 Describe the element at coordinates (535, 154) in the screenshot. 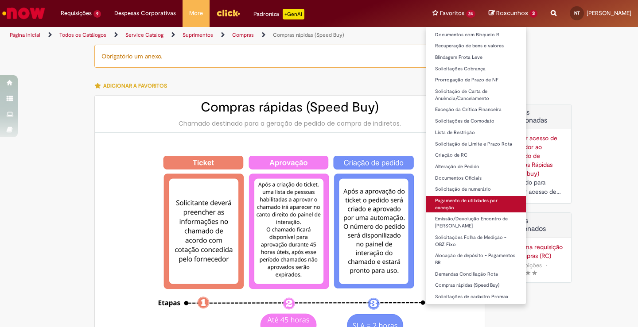

I see `div: Ofertas Relacionadas` at that location.